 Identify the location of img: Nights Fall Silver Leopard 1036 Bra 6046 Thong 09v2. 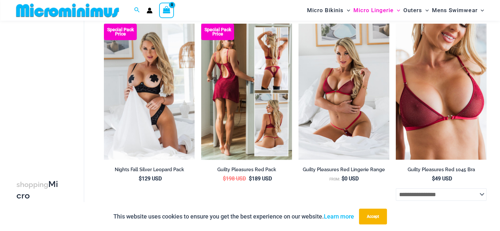
(149, 92).